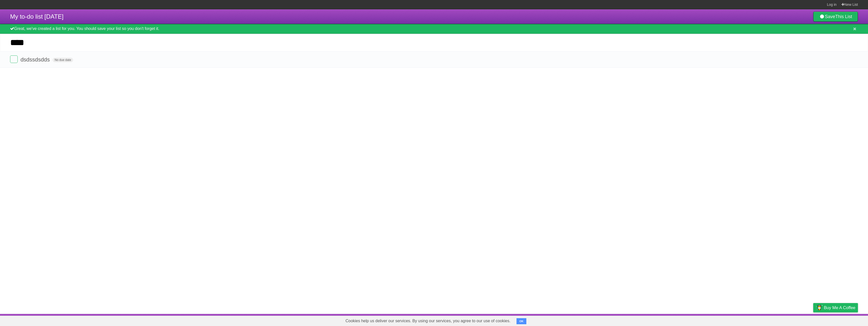 The width and height of the screenshot is (868, 326). What do you see at coordinates (844, 17) in the screenshot?
I see `b: This List` at bounding box center [844, 17].